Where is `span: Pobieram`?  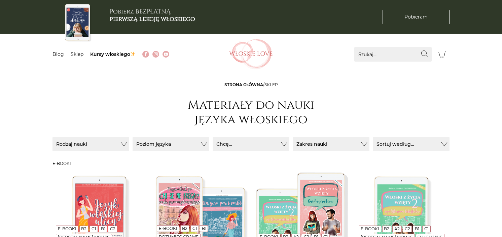
span: Pobieram is located at coordinates (416, 17).